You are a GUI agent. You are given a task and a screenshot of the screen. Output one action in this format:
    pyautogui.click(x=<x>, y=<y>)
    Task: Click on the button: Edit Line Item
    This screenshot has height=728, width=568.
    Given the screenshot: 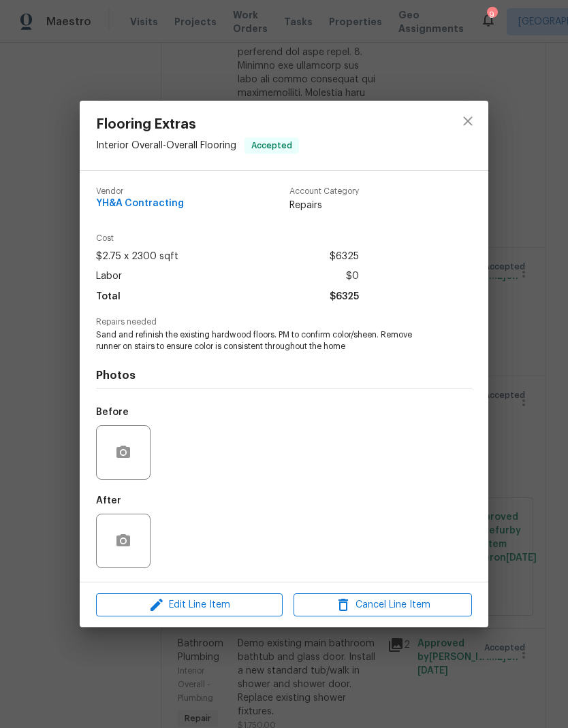 What is the action you would take?
    pyautogui.click(x=189, y=605)
    